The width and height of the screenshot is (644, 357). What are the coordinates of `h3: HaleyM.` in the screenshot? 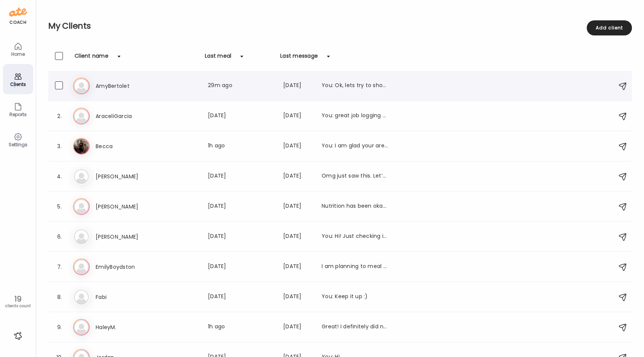 It's located at (129, 327).